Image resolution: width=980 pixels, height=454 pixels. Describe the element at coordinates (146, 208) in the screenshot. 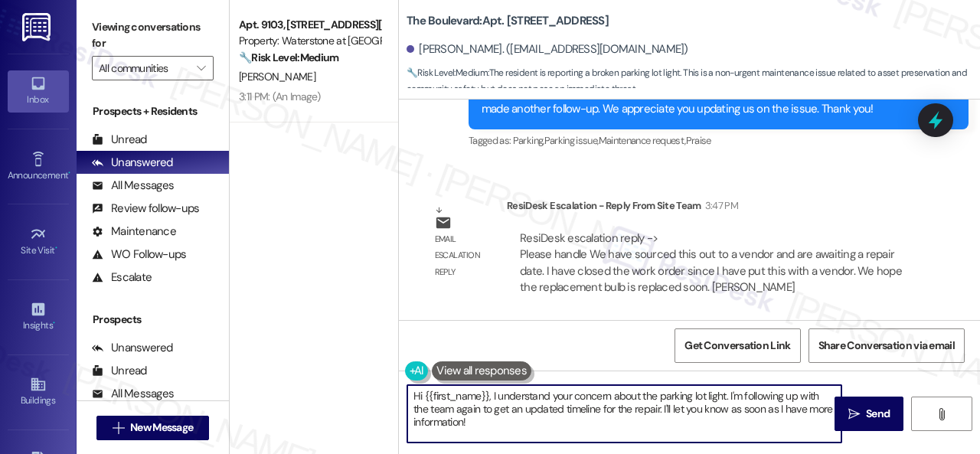

I see `div: Review follow-ups` at that location.